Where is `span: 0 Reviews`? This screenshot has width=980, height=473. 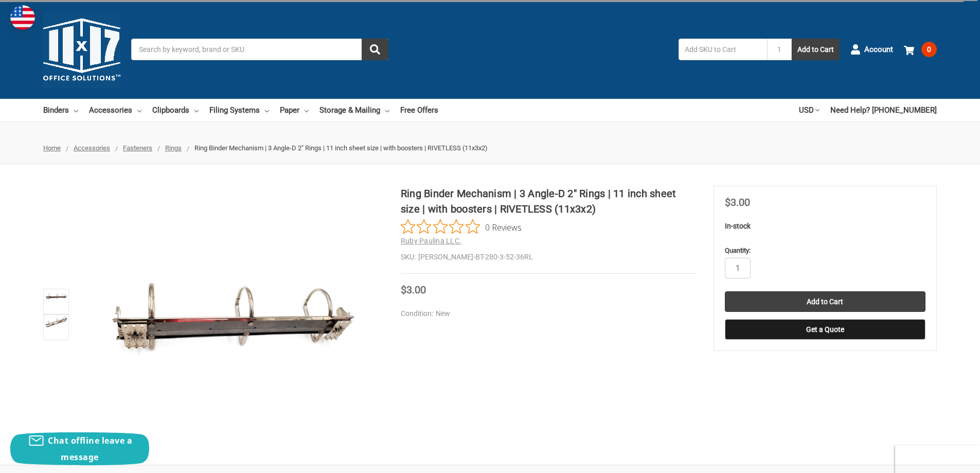 span: 0 Reviews is located at coordinates (503, 227).